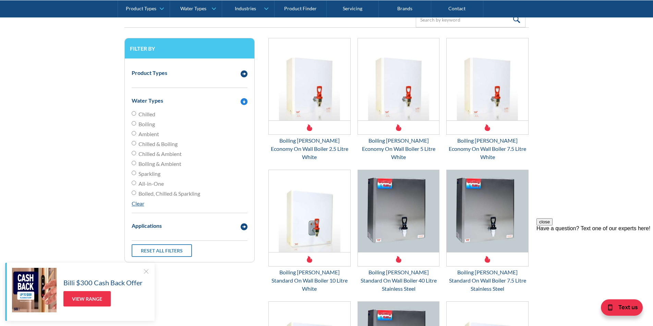 This screenshot has width=653, height=326. I want to click on img: Boiling Billy Economy On Wall Boiler 5 Litre White, so click(398, 79).